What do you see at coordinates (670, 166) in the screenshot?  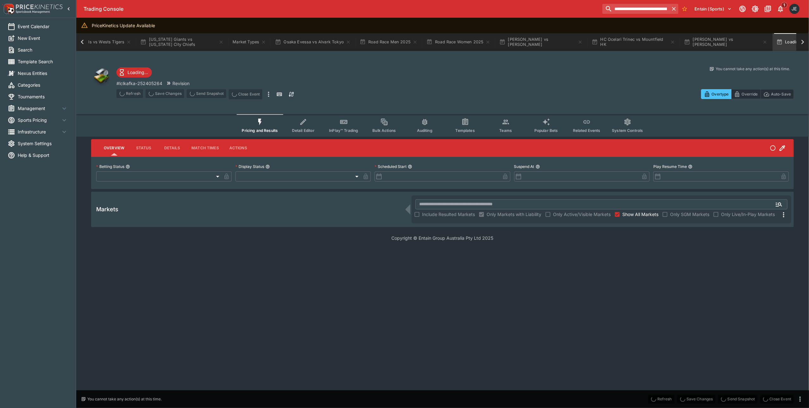 I see `p: Play Resume Time` at bounding box center [670, 166].